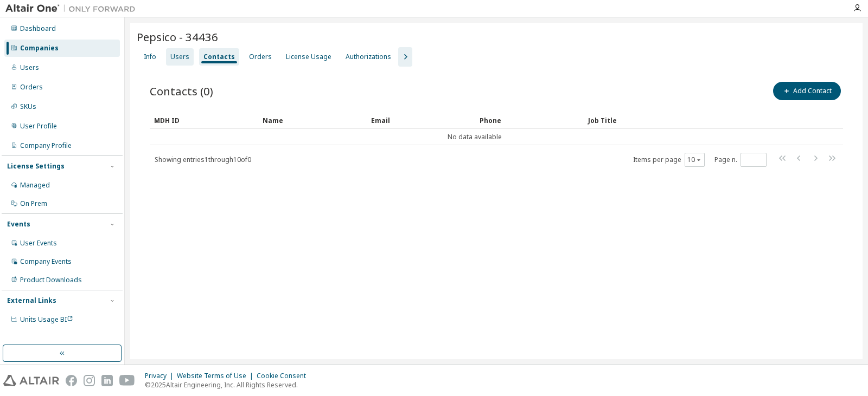 This screenshot has height=396, width=868. I want to click on button: Add Contact, so click(807, 91).